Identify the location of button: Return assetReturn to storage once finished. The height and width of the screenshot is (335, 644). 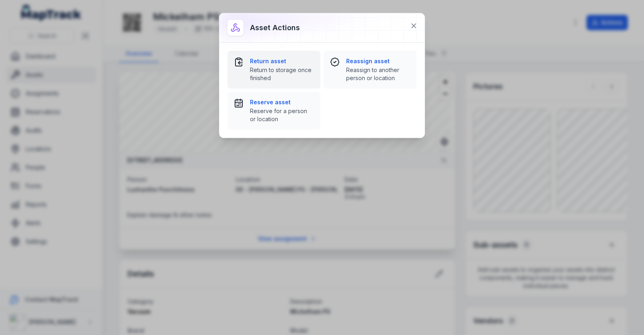
(274, 70).